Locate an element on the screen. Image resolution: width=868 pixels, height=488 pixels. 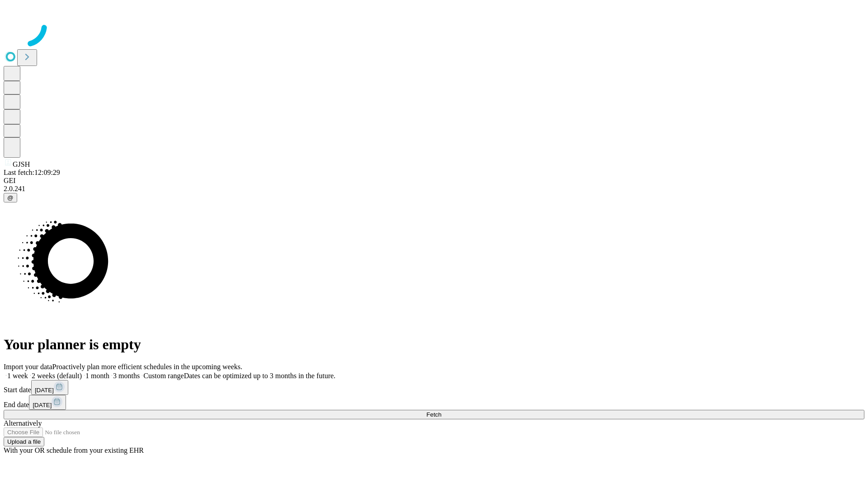
div: 2.0.241 is located at coordinates (434, 189).